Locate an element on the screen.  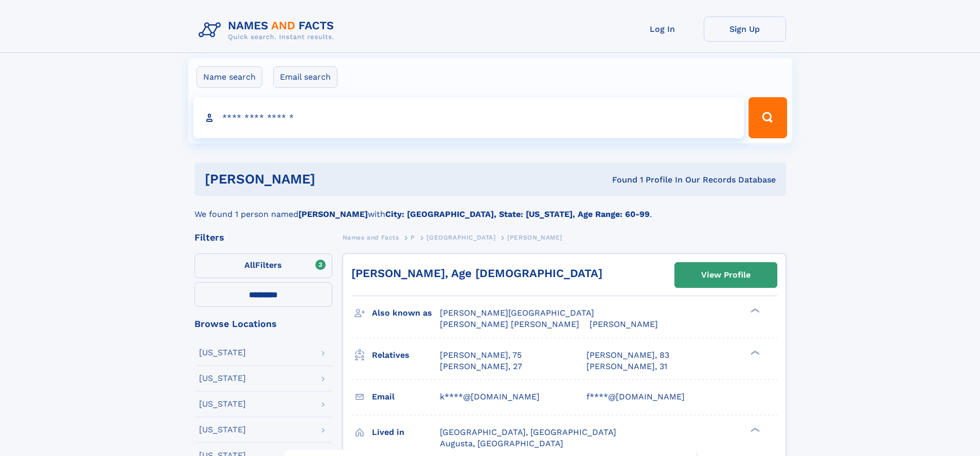
h3: Also known as is located at coordinates (406, 313).